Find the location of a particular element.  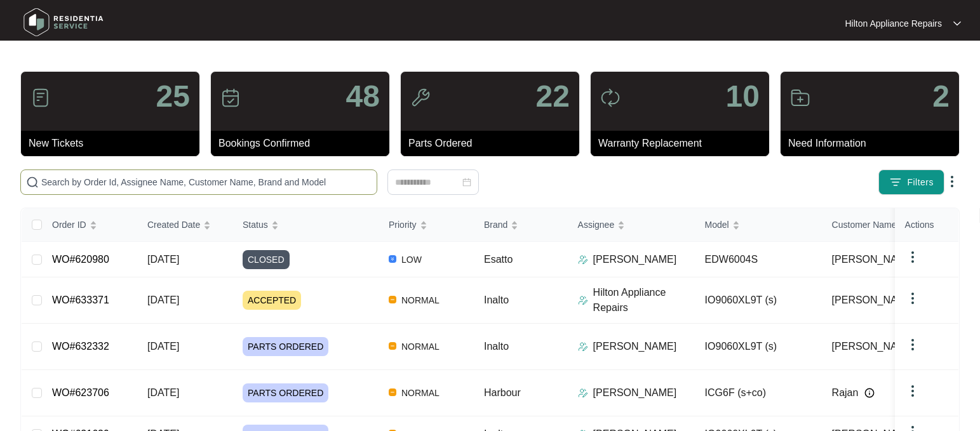

span: Brand is located at coordinates (496, 225).